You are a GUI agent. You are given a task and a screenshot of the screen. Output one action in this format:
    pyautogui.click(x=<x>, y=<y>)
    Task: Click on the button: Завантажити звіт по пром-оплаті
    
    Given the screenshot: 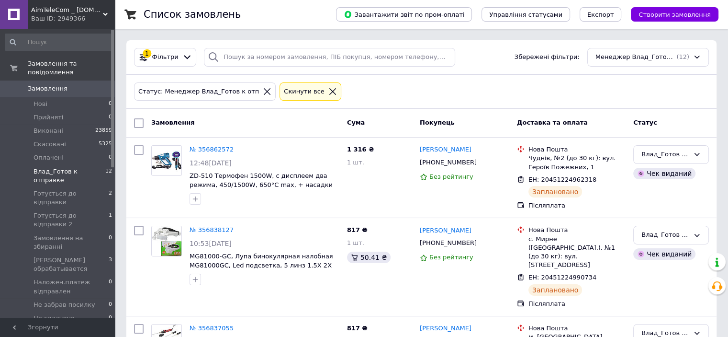 What is the action you would take?
    pyautogui.click(x=404, y=14)
    